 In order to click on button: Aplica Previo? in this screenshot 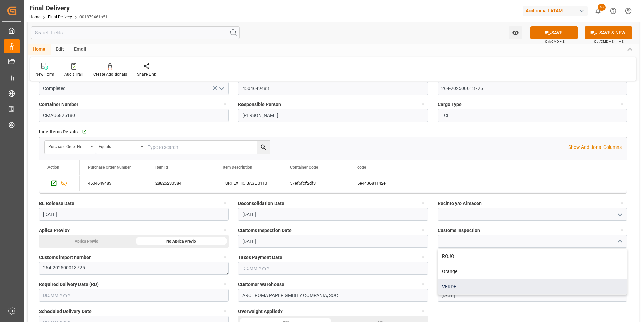, I will do `click(225, 230)`.